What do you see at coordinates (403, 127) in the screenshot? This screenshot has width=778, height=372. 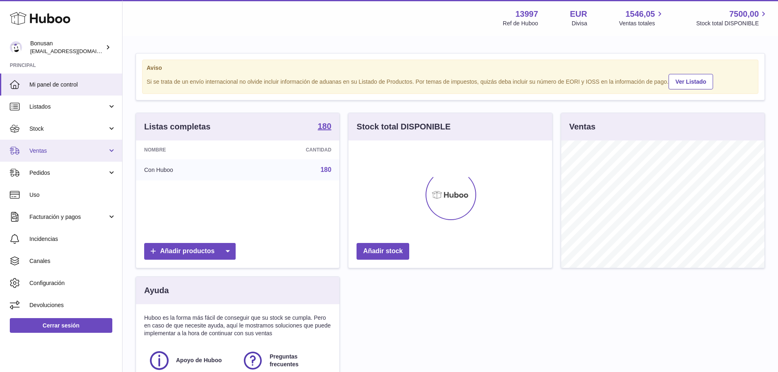 I see `h3: Stock total DISPONIBLE` at bounding box center [403, 127].